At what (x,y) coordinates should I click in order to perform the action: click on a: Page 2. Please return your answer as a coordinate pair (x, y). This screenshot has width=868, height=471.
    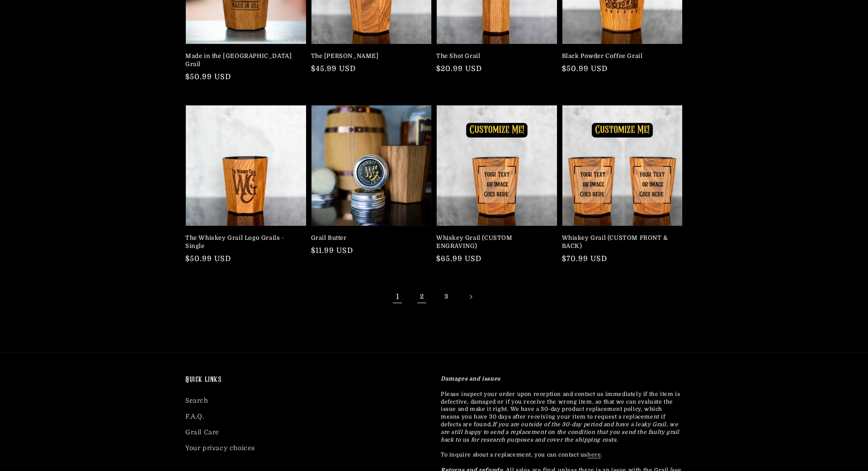
    Looking at the image, I should click on (422, 297).